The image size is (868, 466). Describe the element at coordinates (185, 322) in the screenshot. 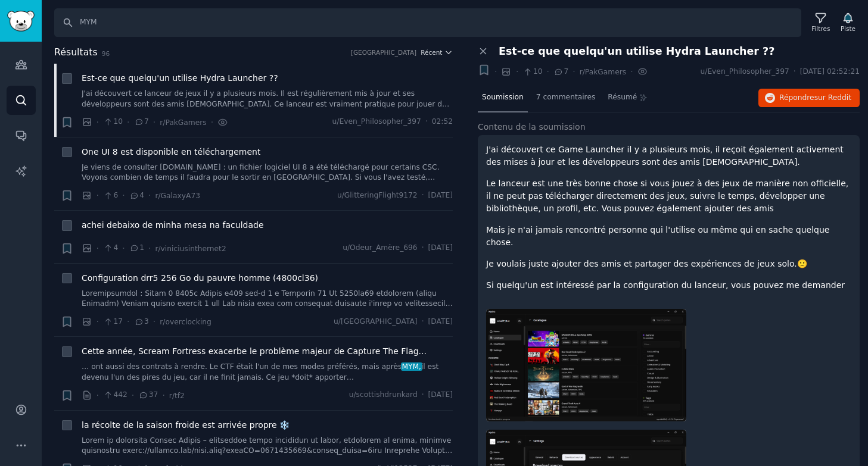

I see `font: r/overclocking` at that location.